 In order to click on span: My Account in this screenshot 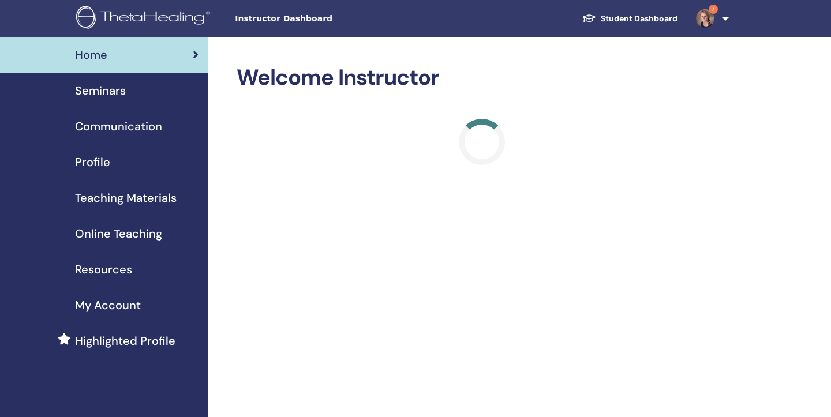, I will do `click(108, 305)`.